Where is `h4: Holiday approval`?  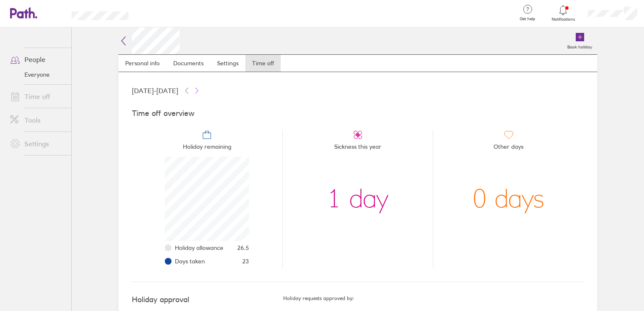 h4: Holiday approval is located at coordinates (207, 300).